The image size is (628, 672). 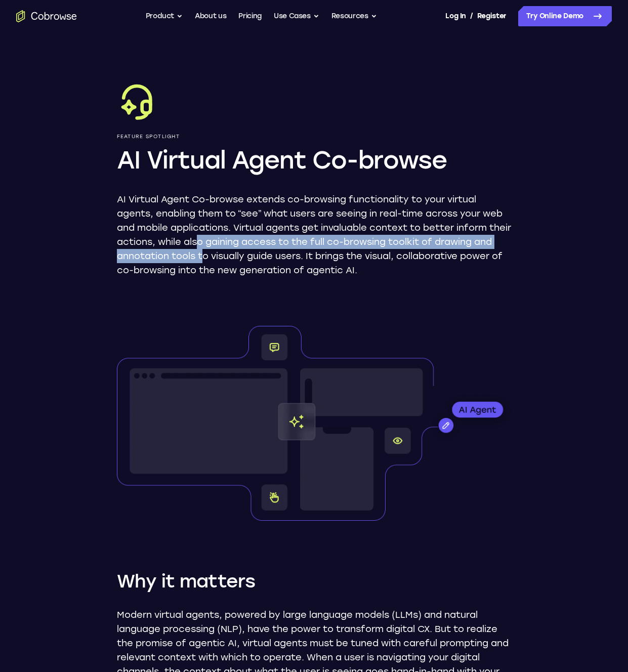 What do you see at coordinates (314, 136) in the screenshot?
I see `p: Feature Spotlight` at bounding box center [314, 136].